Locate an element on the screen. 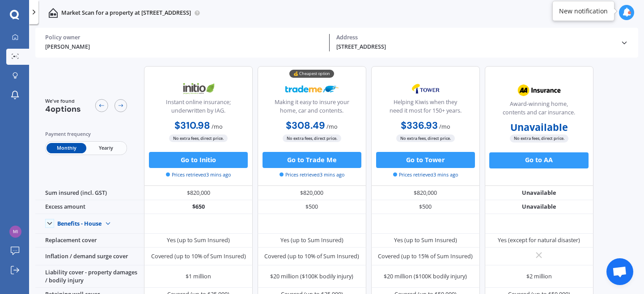  div: Address is located at coordinates (475, 38).